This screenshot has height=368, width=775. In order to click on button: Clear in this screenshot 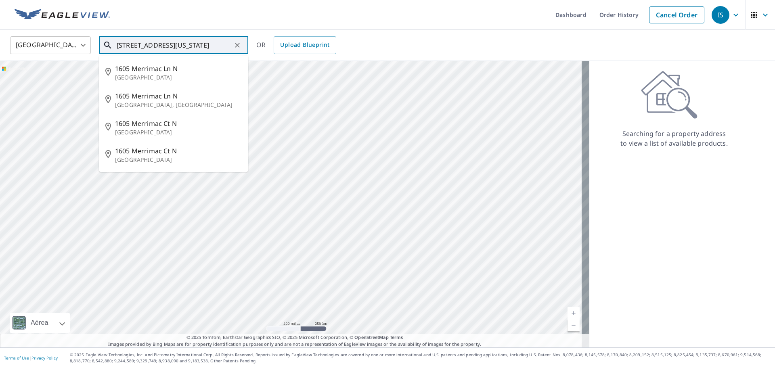, I will do `click(237, 45)`.